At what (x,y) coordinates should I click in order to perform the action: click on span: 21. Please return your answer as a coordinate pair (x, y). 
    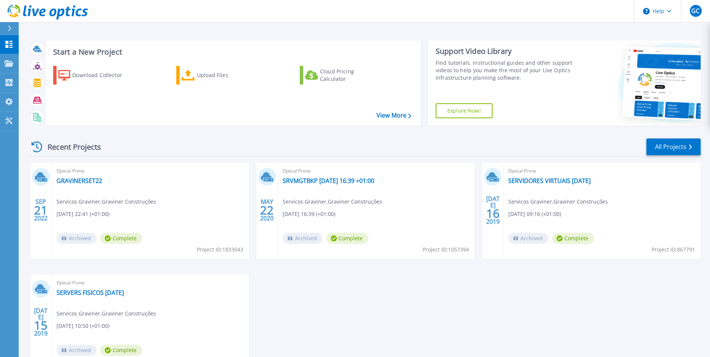
    Looking at the image, I should click on (41, 210).